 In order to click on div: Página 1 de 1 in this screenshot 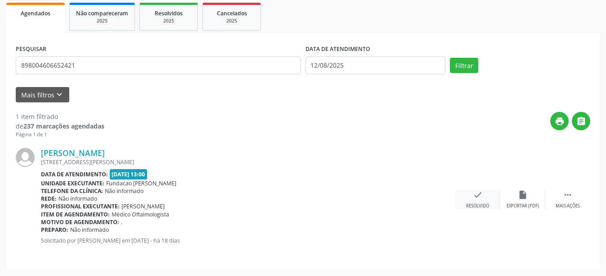, I will do `click(60, 134)`.